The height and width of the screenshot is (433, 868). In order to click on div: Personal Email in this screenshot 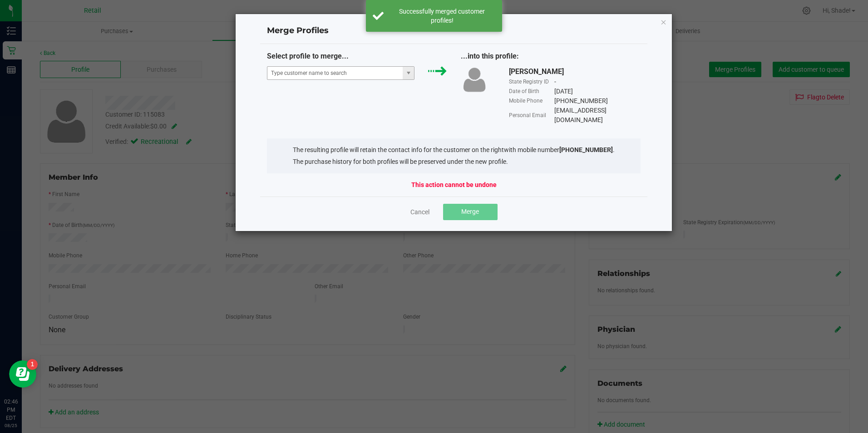, I will do `click(532, 116)`.